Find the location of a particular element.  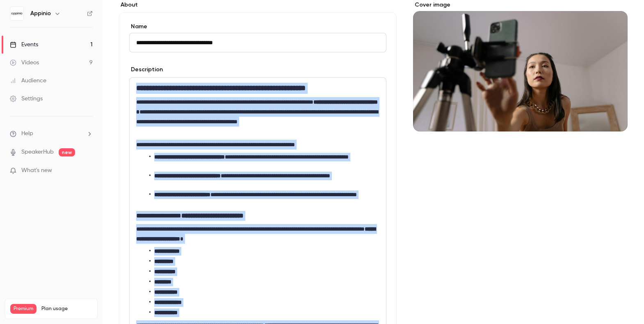

span: Premium is located at coordinates (23, 309).